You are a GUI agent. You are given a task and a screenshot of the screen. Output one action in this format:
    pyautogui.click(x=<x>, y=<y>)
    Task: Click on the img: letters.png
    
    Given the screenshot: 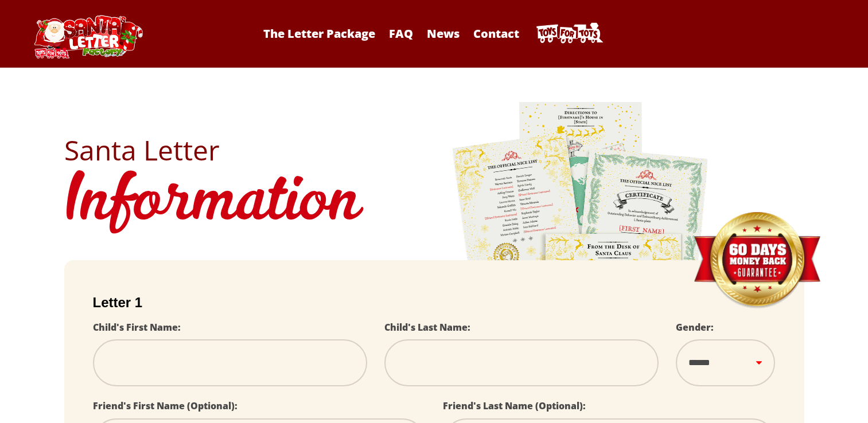 What is the action you would take?
    pyautogui.click(x=581, y=260)
    